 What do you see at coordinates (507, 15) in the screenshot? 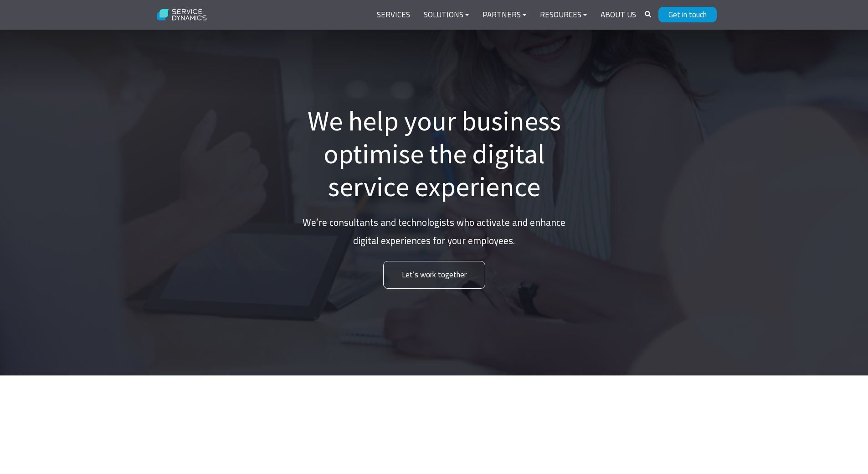
I see `div: Navigation Menu` at bounding box center [507, 15].